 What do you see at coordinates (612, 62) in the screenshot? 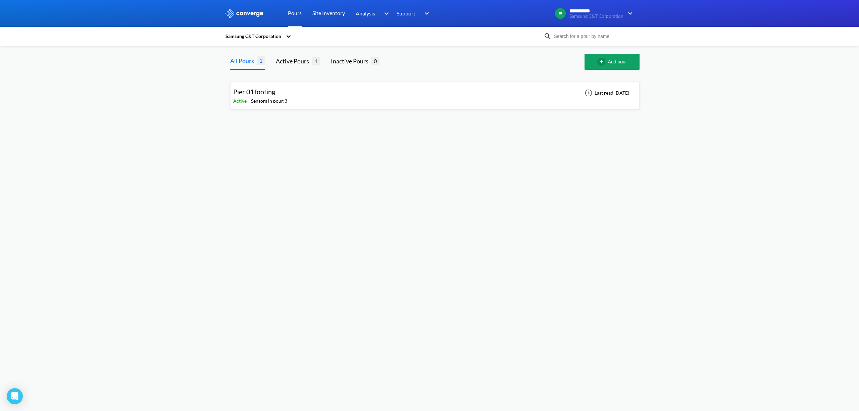
I see `button: Add pour` at bounding box center [612, 62].